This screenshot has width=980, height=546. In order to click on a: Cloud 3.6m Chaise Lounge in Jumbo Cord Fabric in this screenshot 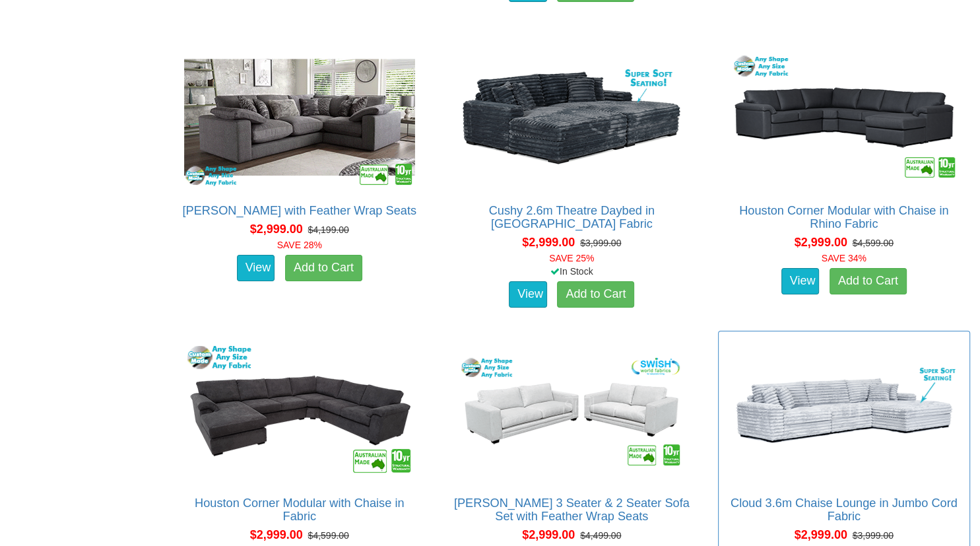, I will do `click(844, 509)`.